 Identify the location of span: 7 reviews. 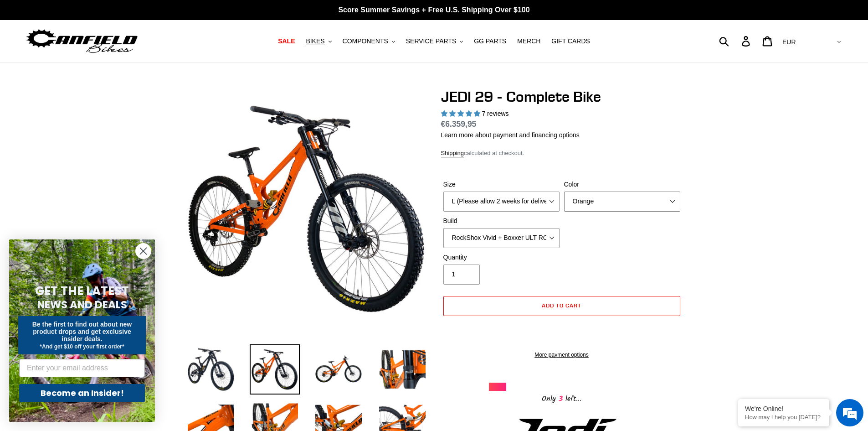
(495, 113).